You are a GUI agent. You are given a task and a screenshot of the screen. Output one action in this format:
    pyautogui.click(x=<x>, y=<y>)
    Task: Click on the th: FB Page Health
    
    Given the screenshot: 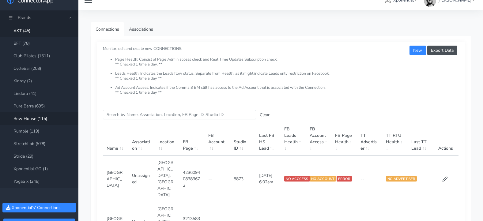 What is the action you would take?
    pyautogui.click(x=344, y=139)
    